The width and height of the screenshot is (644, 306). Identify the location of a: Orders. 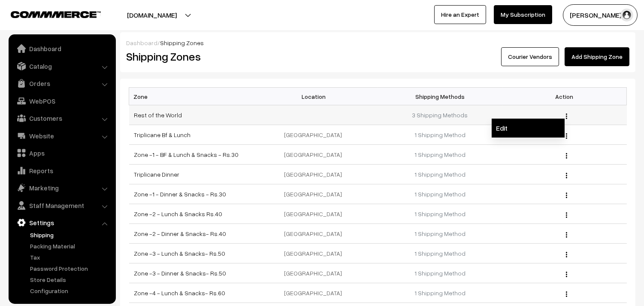
(62, 84).